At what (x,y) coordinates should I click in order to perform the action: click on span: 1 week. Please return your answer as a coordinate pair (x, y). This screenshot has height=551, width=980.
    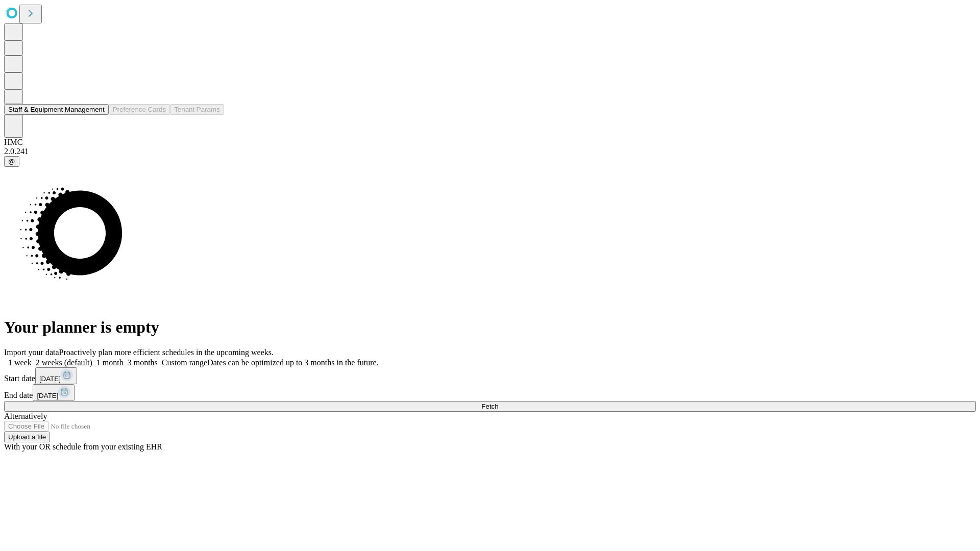
    Looking at the image, I should click on (20, 362).